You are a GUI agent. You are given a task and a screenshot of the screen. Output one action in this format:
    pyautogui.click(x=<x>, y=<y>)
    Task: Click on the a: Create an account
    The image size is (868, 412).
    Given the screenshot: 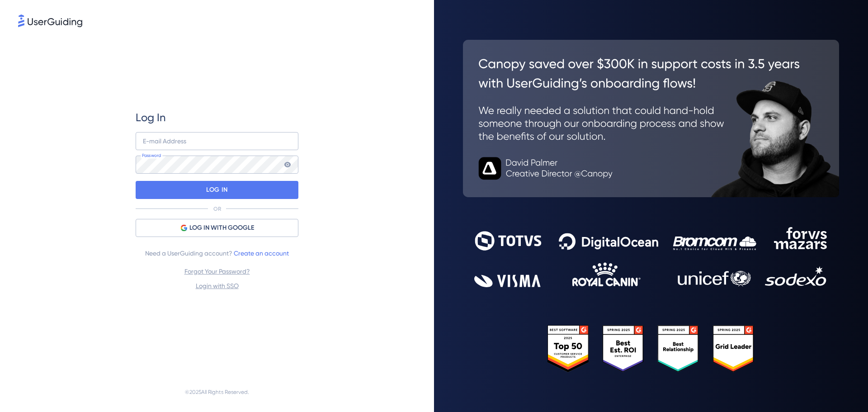 What is the action you would take?
    pyautogui.click(x=261, y=253)
    